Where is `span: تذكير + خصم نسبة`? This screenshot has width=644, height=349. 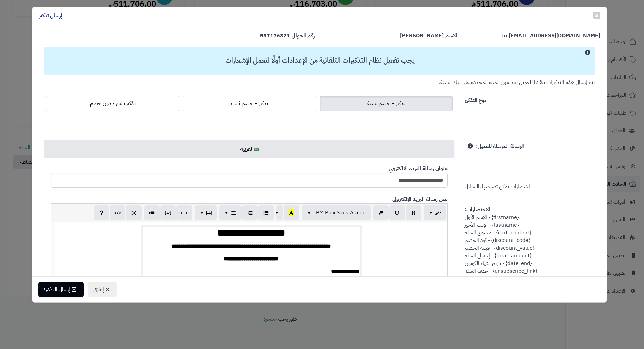 span: تذكير + خصم نسبة is located at coordinates (386, 104).